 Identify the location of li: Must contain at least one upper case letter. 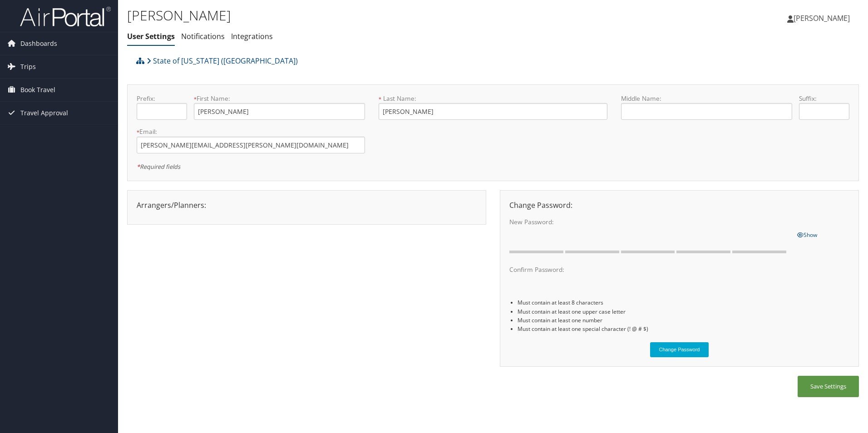
(683, 311).